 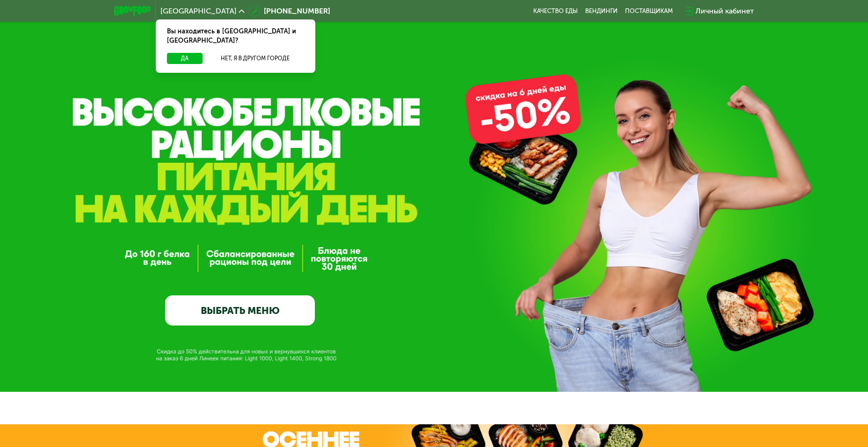 I want to click on button: Нет, я в другом городе, so click(x=255, y=59).